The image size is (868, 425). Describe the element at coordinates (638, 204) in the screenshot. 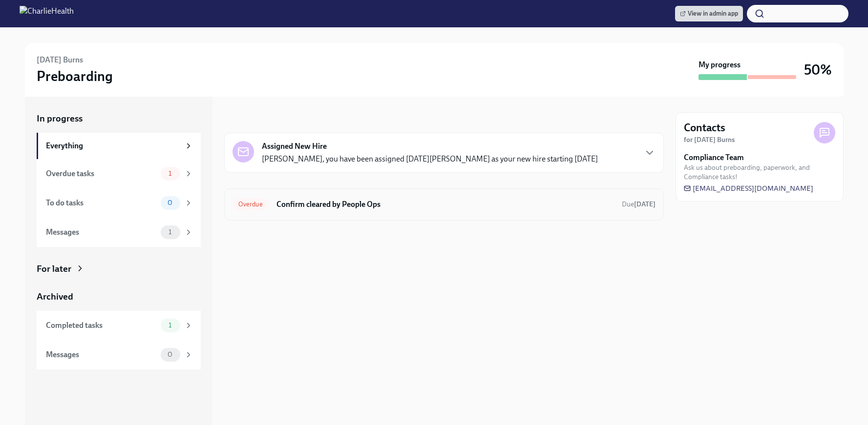

I see `span: August 3rd, 2025 09:00` at that location.